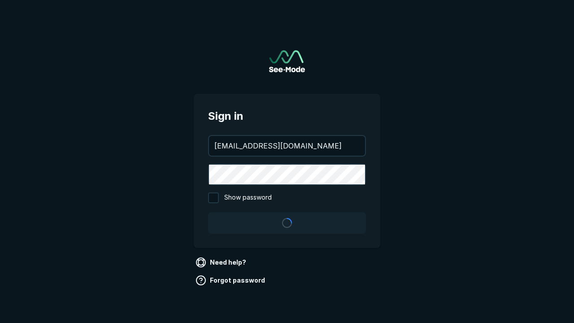 The width and height of the screenshot is (574, 323). Describe the element at coordinates (231, 280) in the screenshot. I see `a: Forgot password` at that location.